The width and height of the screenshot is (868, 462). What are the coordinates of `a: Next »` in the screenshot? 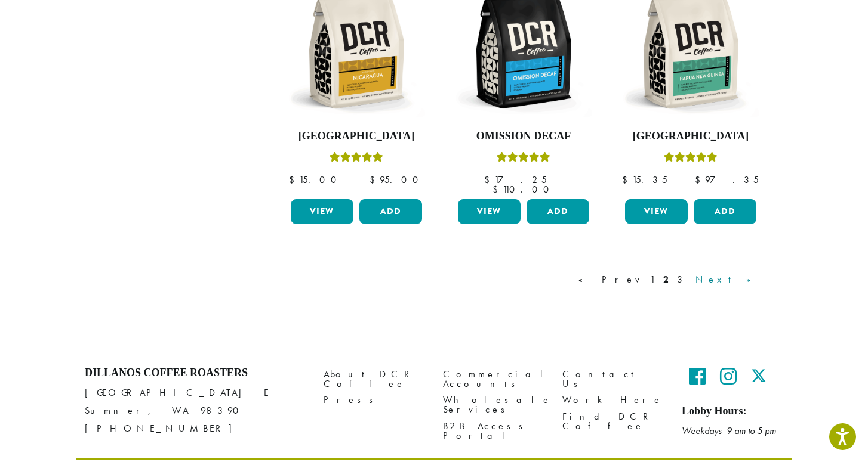 It's located at (727, 280).